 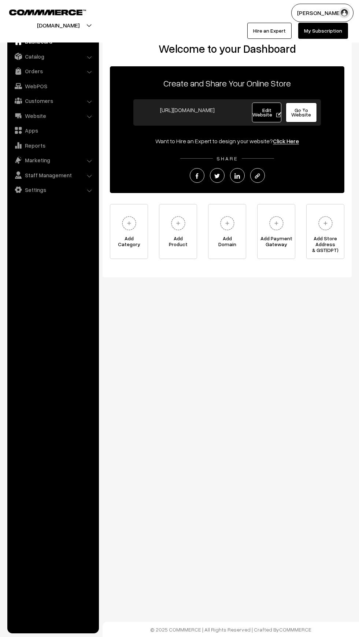 I want to click on span: SHARE, so click(x=227, y=158).